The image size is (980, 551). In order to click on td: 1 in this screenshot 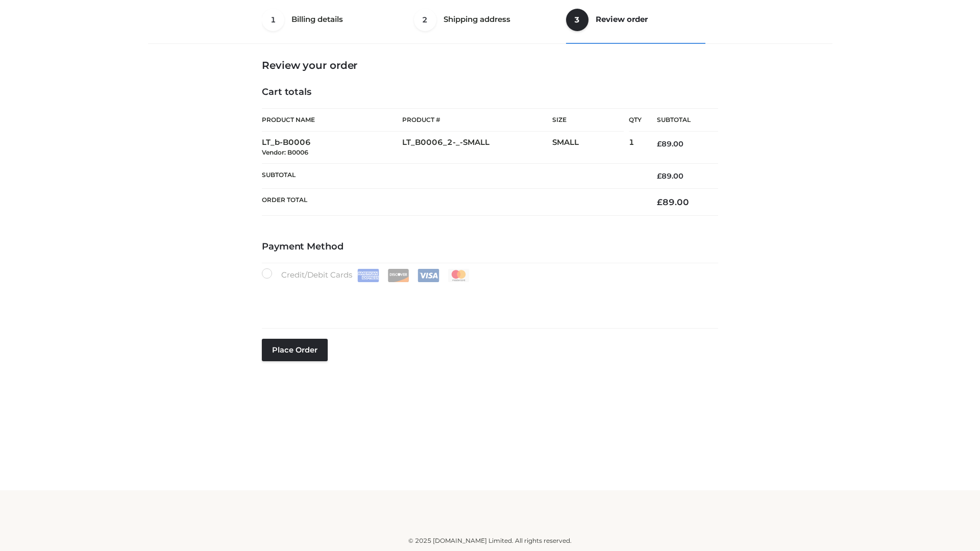, I will do `click(635, 148)`.